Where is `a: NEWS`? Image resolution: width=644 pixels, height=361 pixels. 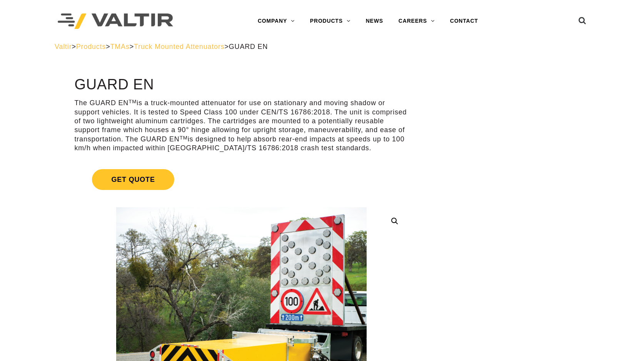 a: NEWS is located at coordinates (374, 21).